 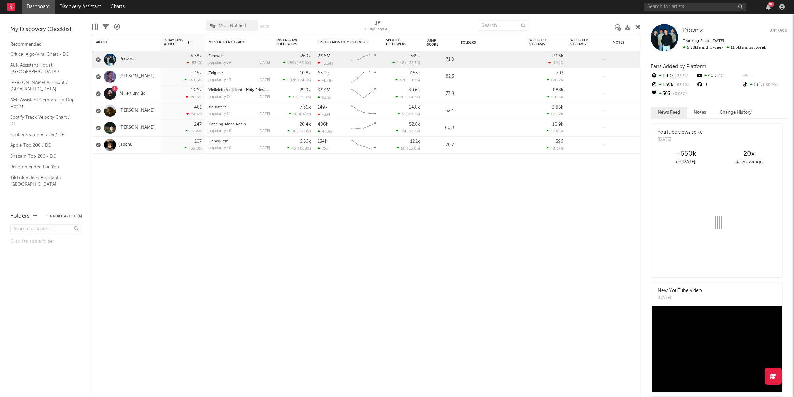 I want to click on div: 71.8, so click(x=441, y=60).